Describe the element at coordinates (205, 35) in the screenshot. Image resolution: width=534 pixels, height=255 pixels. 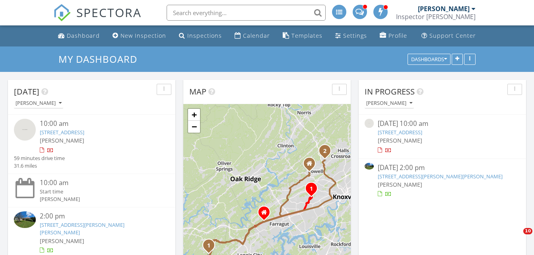
I see `div: Inspections` at that location.